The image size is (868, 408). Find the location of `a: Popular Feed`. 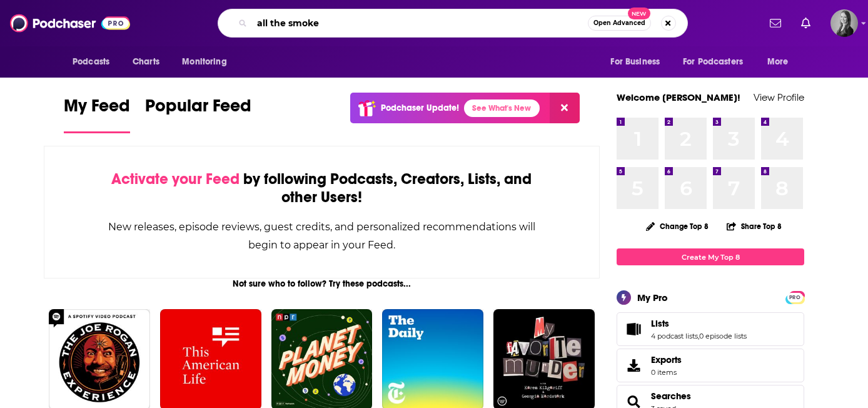

a: Popular Feed is located at coordinates (198, 113).